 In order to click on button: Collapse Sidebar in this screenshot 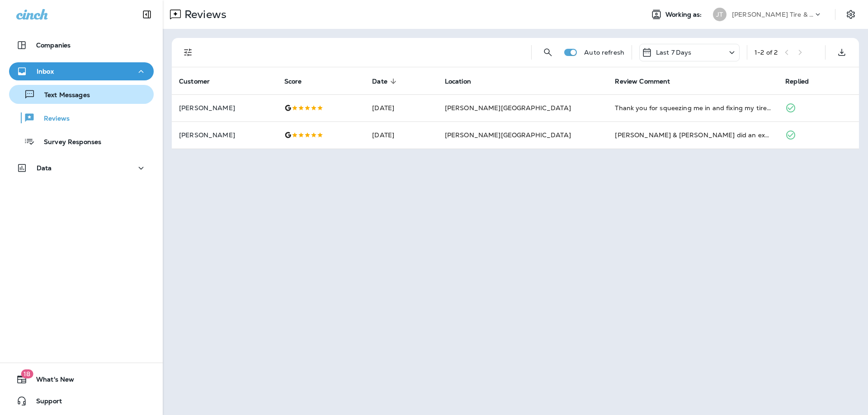, I will do `click(147, 14)`.